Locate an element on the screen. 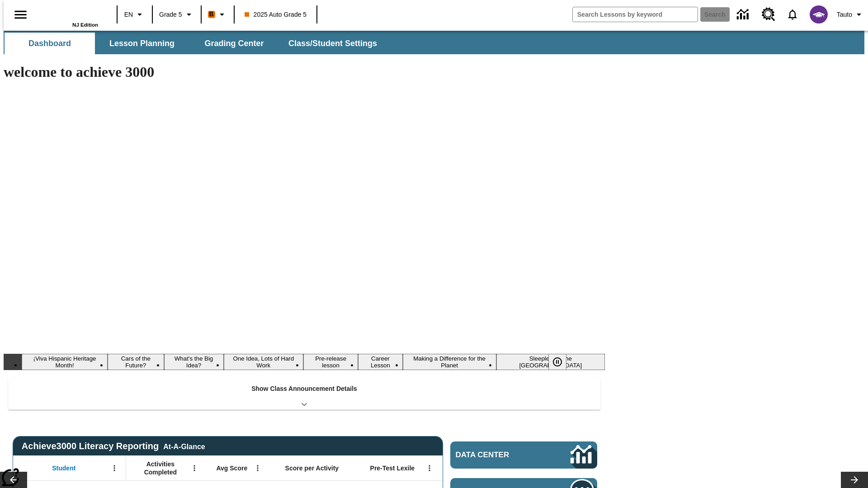  img: avatar image is located at coordinates (819, 14).